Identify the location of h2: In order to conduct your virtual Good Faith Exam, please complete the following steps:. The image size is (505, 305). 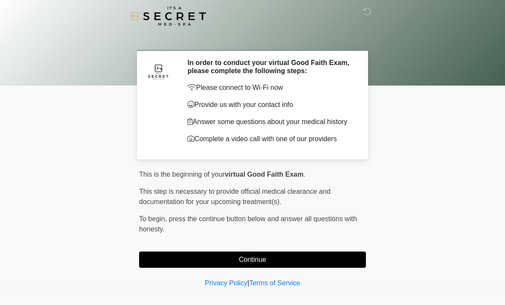
(270, 67).